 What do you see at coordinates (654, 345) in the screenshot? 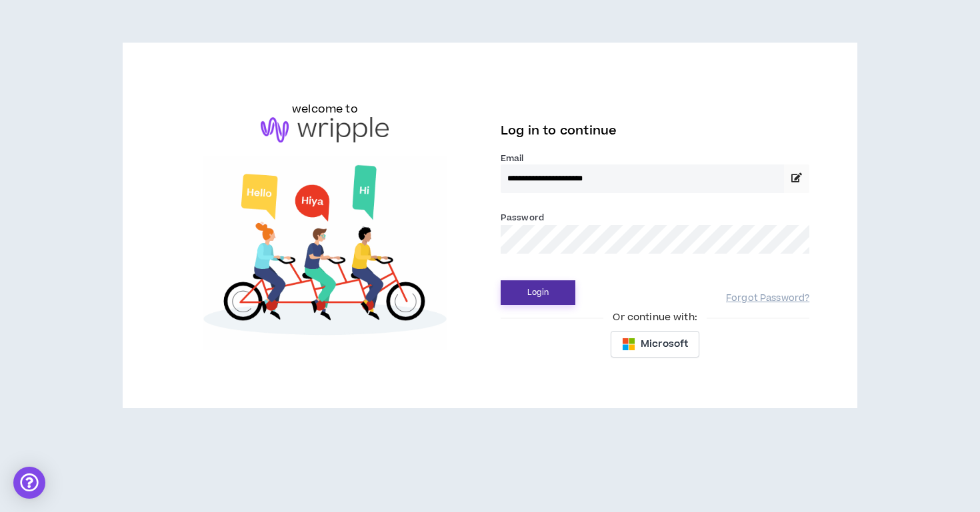
I see `button: Microsoft` at bounding box center [654, 345].